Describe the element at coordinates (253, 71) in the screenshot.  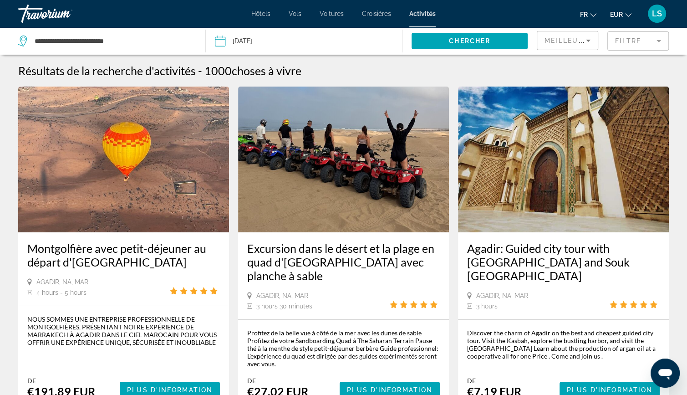
I see `h2: 1000` at that location.